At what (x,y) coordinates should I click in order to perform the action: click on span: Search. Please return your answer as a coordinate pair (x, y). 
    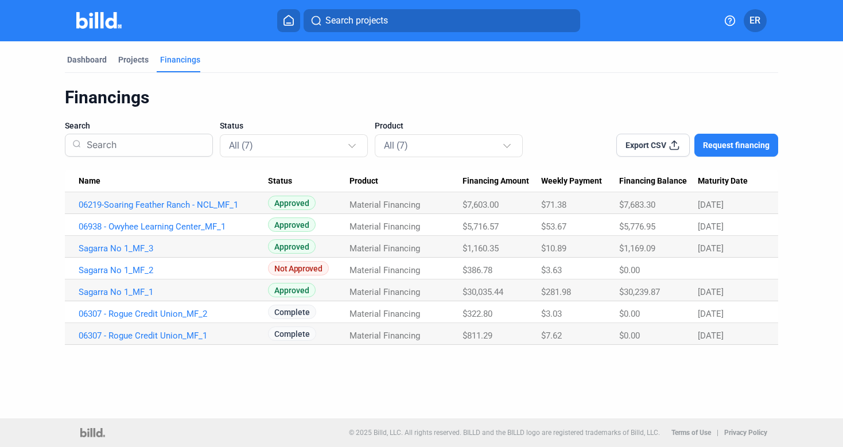
    Looking at the image, I should click on (77, 126).